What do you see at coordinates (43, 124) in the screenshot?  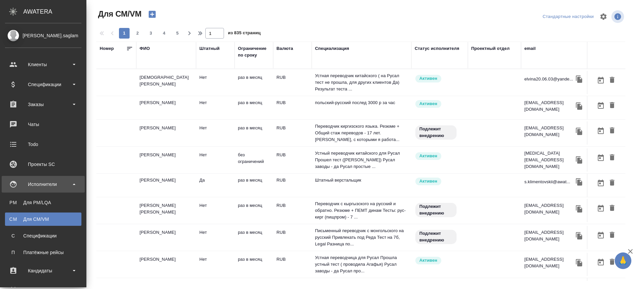 I see `div: Чаты` at bounding box center [43, 124].